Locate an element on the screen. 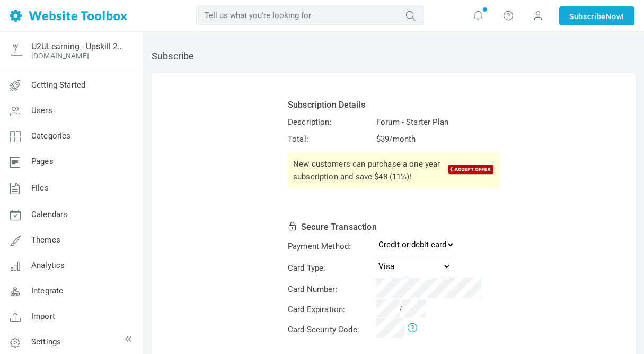 The height and width of the screenshot is (354, 644). td: Total: is located at coordinates (330, 139).